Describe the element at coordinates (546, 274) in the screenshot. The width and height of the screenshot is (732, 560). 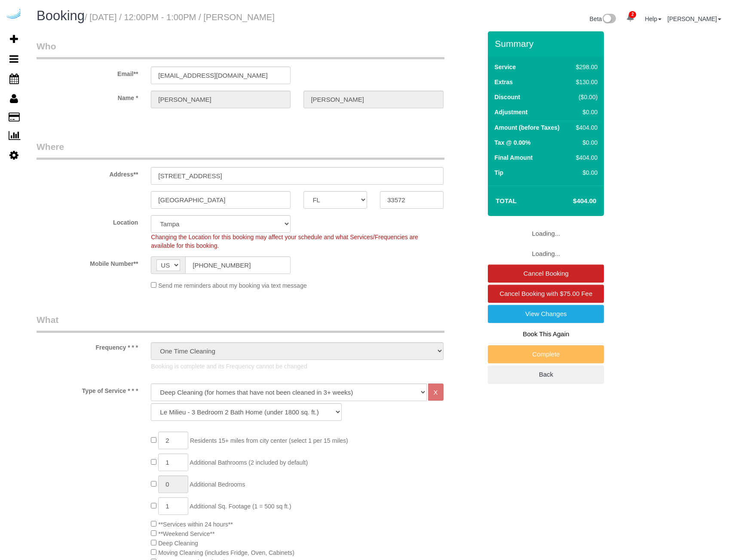
I see `a: Cancel Booking` at that location.